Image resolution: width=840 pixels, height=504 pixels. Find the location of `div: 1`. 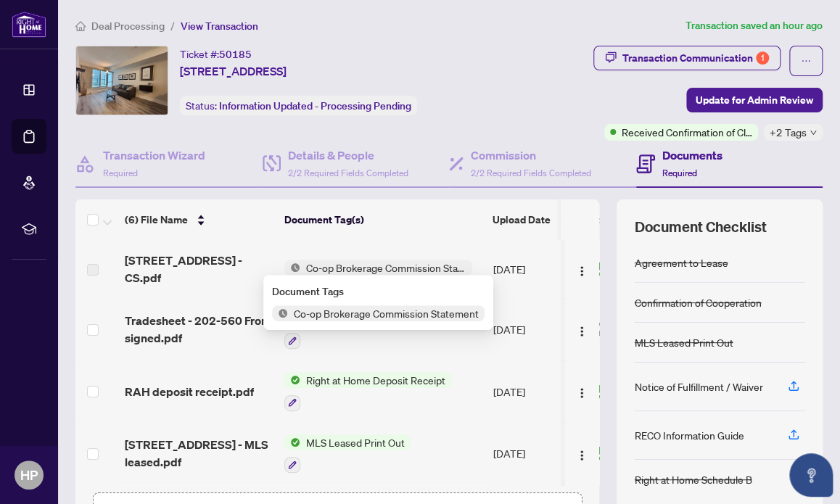

div: 1 is located at coordinates (763, 58).